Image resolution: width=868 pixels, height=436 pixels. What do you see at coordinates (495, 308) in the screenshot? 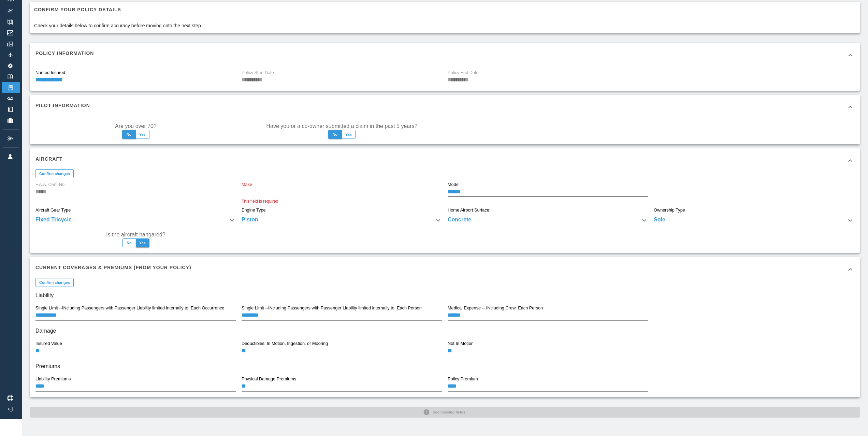
I see `label: Medical Expense -- INcluding Crew: Each Person` at bounding box center [495, 308].